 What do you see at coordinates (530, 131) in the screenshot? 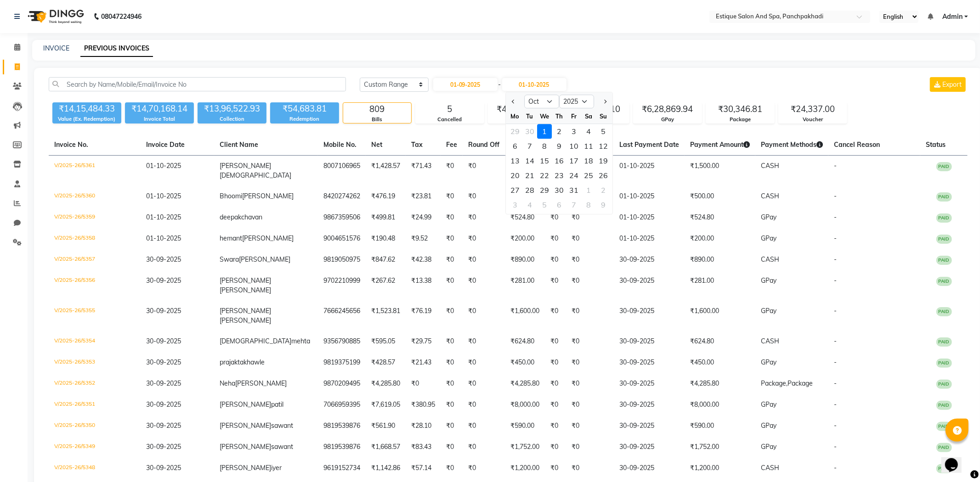
I see `div: Tuesday, September 30, 2025` at bounding box center [530, 131].